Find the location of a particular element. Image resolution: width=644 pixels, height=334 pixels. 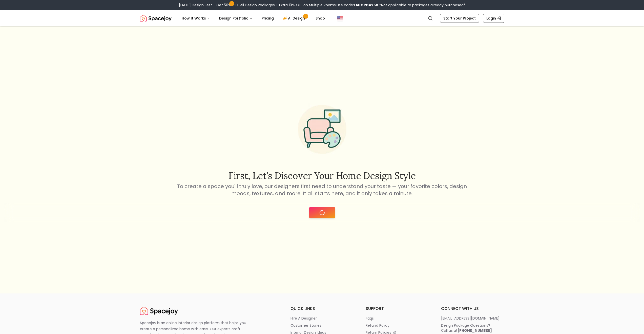

img: Start Style Quiz Illustration is located at coordinates (322, 129).